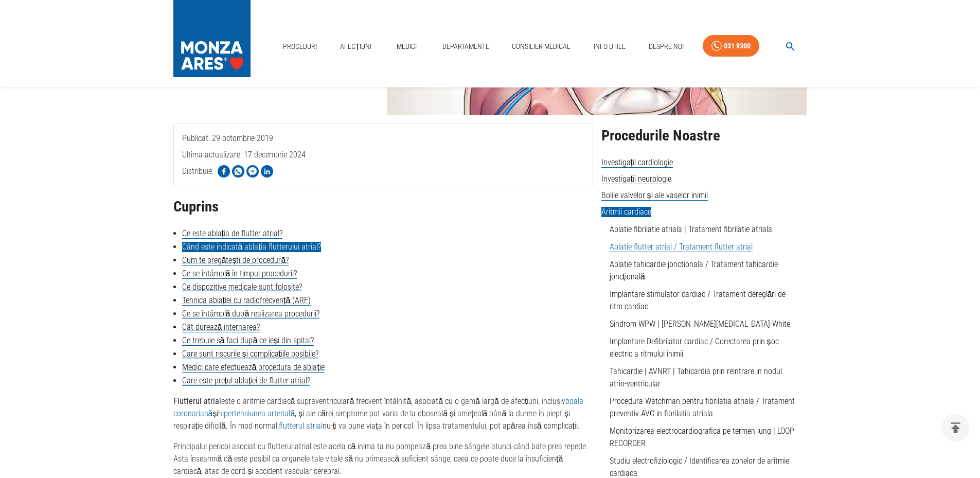 This screenshot has width=980, height=478. I want to click on strong: Flutterul atrial, so click(197, 401).